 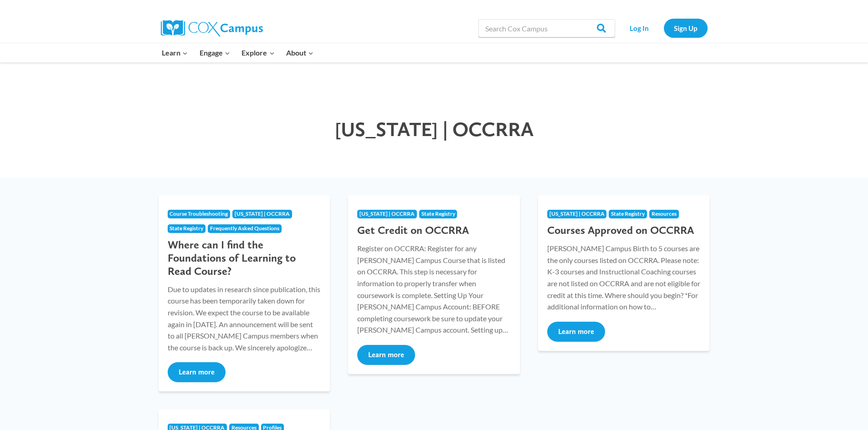 What do you see at coordinates (434, 230) in the screenshot?
I see `h3: Get Credit on OCCRRA` at bounding box center [434, 230].